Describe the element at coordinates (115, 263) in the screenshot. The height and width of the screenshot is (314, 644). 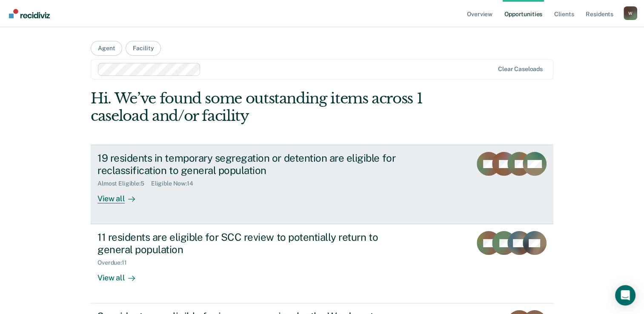
I see `div: Overdue : 11` at that location.